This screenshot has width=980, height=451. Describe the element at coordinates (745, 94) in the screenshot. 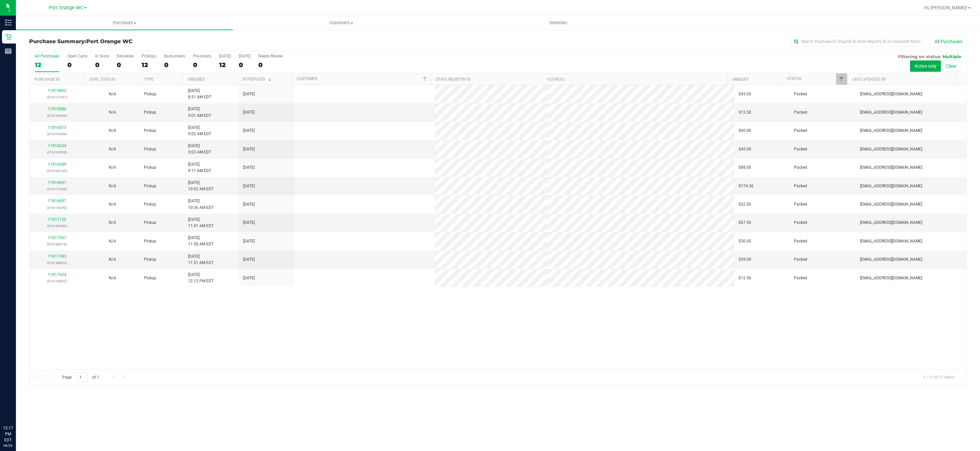

I see `span: $43.00` at that location.